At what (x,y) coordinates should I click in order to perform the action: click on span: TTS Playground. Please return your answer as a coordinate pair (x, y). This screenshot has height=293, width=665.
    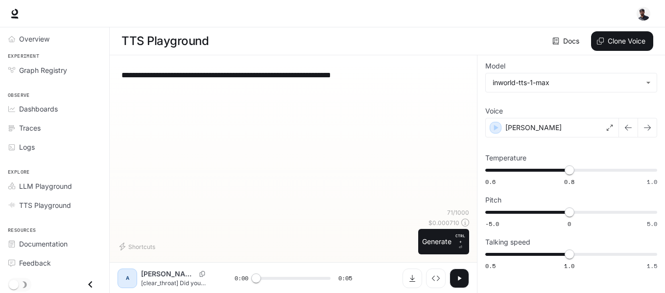
    Looking at the image, I should click on (45, 205).